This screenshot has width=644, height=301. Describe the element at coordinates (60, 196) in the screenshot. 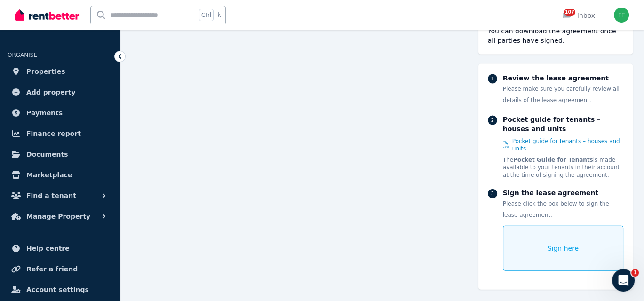

I see `button: Find a tenant` at that location.